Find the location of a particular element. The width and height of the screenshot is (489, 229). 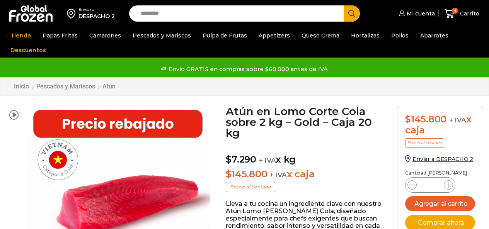

a: Mi cuenta is located at coordinates (416, 14).